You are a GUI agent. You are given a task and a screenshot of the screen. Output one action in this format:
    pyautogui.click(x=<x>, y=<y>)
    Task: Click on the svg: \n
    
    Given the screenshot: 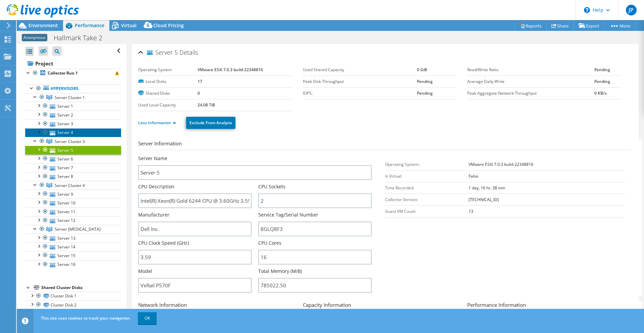 What is the action you would take?
    pyautogui.click(x=587, y=10)
    